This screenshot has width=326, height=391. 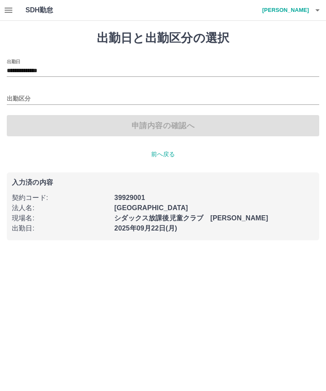 What do you see at coordinates (145, 228) in the screenshot?
I see `b: 2025年09月22日(月)` at bounding box center [145, 228].